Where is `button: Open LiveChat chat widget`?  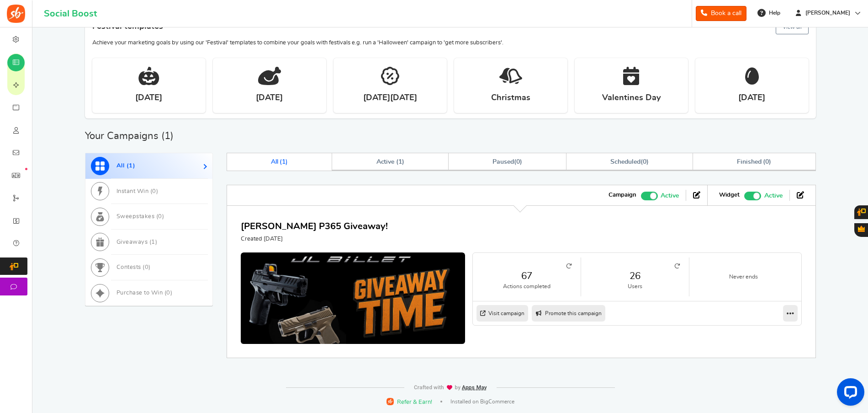
button: Open LiveChat chat widget is located at coordinates (21, 18).